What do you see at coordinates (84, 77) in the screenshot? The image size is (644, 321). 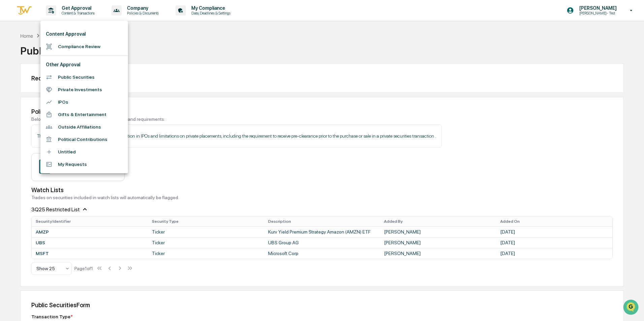 I see `li: Public Securities` at bounding box center [84, 77].